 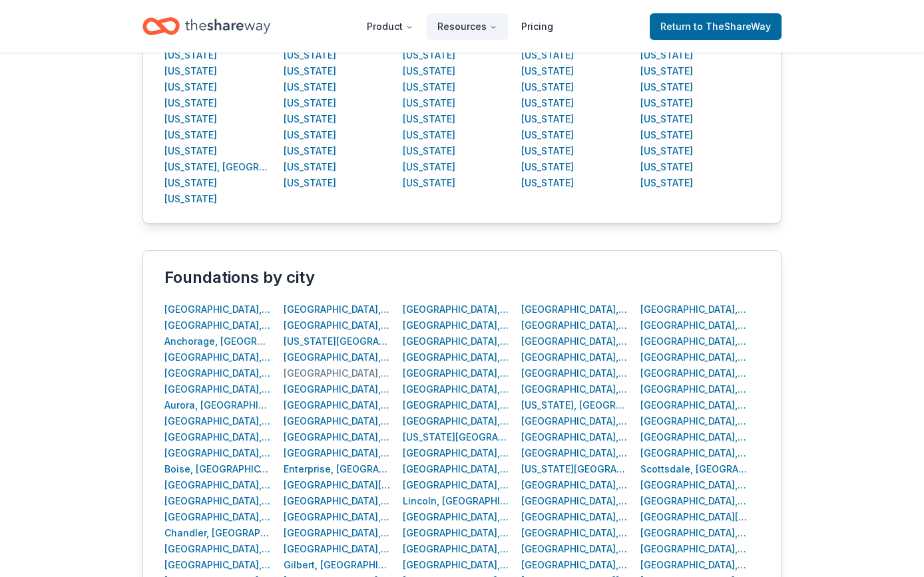 What do you see at coordinates (537, 26) in the screenshot?
I see `a: Pricing` at bounding box center [537, 26].